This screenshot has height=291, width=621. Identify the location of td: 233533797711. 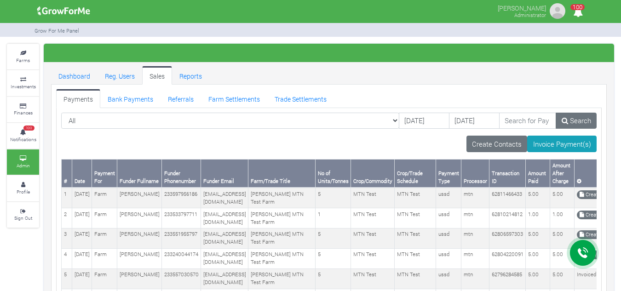
(181, 219).